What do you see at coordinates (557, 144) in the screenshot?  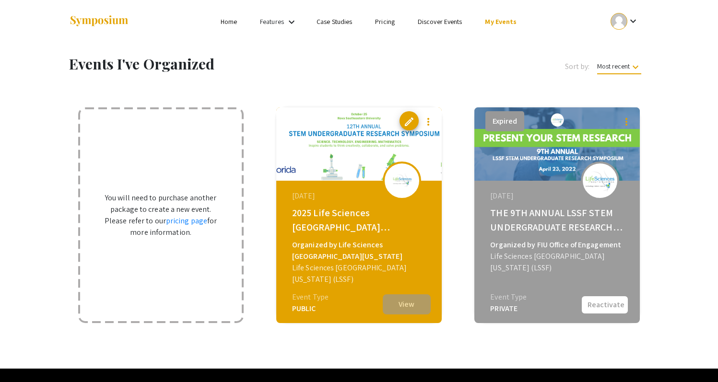 I see `img: lssf-surs2022_eventCoverPhoto_022c34__thumb.png` at bounding box center [557, 144].